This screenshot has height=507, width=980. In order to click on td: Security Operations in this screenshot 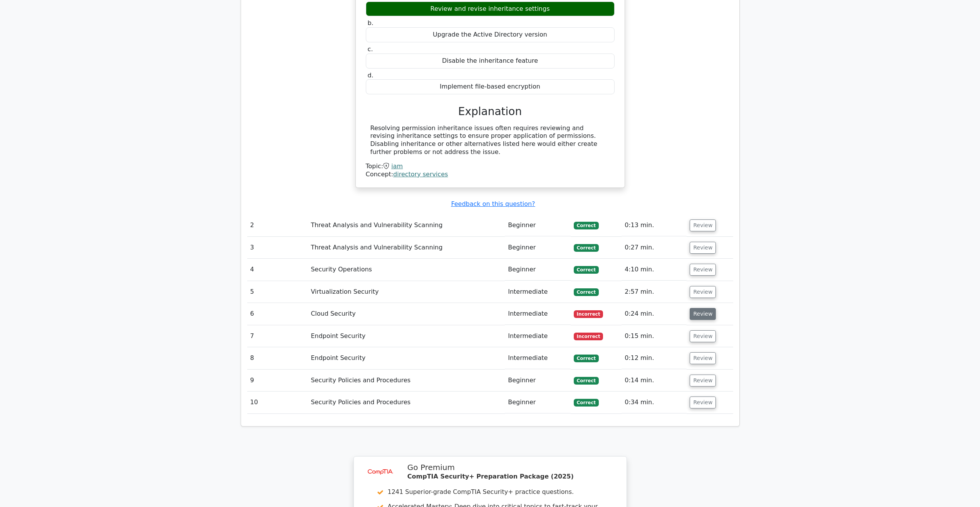, I will do `click(407, 269)`.